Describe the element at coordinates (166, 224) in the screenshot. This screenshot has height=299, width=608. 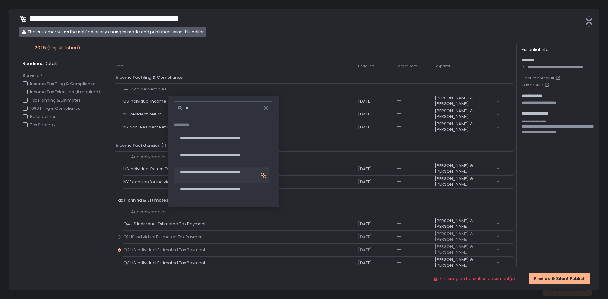
I see `span: Q4 US Individual Estimated Tax Payment` at that location.